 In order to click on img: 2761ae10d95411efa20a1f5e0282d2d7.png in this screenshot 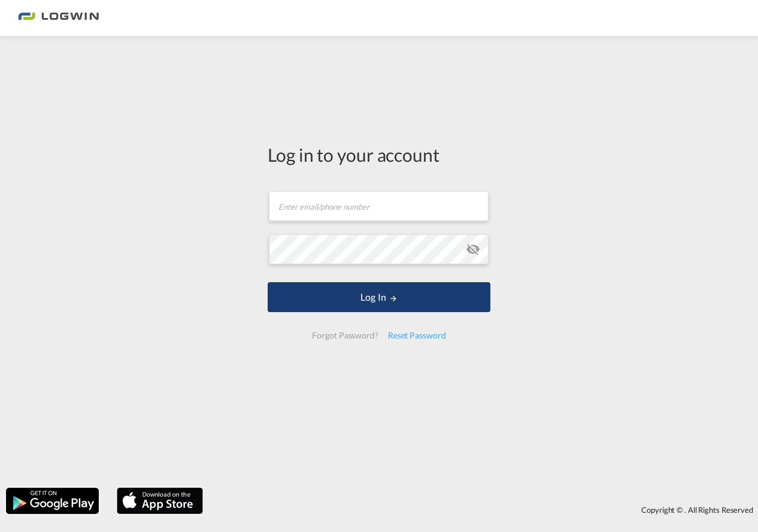, I will do `click(58, 18)`.